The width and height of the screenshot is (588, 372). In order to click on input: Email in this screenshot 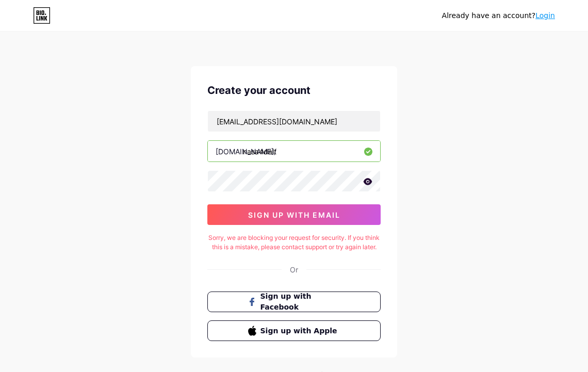, I will do `click(294, 121)`.